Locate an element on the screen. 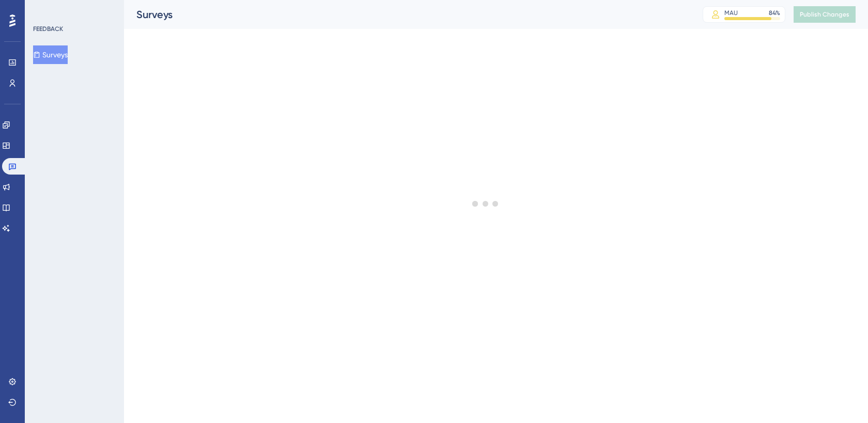 The width and height of the screenshot is (868, 423). div: Surveys is located at coordinates (407, 15).